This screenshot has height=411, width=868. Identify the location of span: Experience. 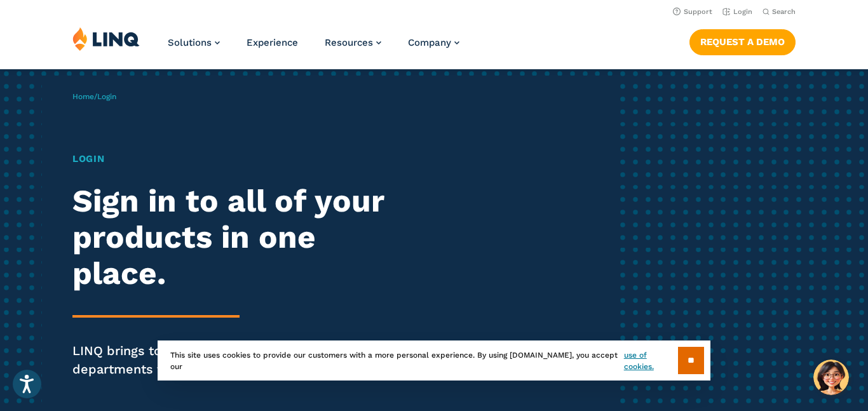
(272, 43).